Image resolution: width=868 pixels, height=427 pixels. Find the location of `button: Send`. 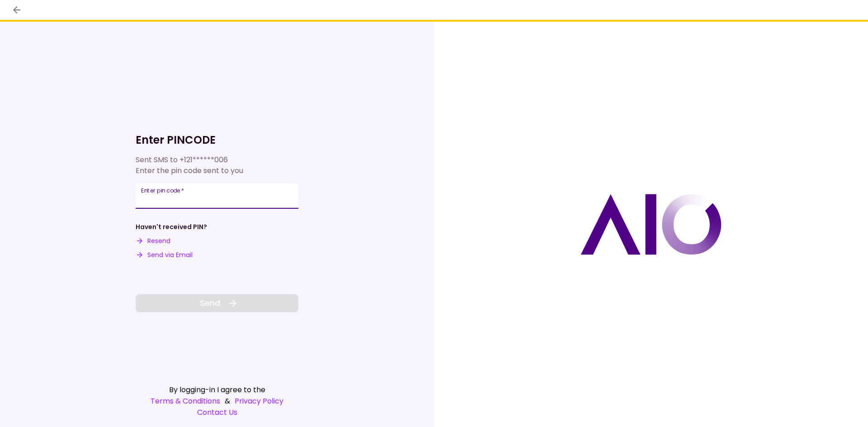

button: Send is located at coordinates (217, 303).